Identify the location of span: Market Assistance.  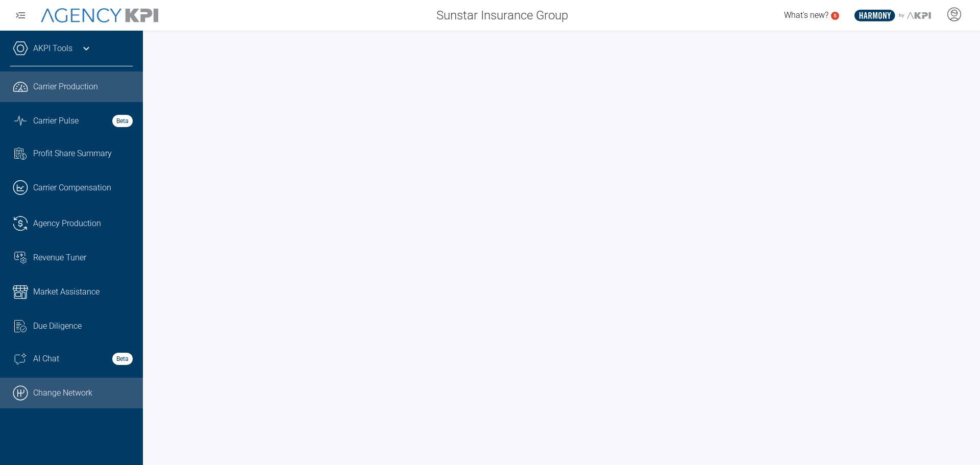
(66, 292).